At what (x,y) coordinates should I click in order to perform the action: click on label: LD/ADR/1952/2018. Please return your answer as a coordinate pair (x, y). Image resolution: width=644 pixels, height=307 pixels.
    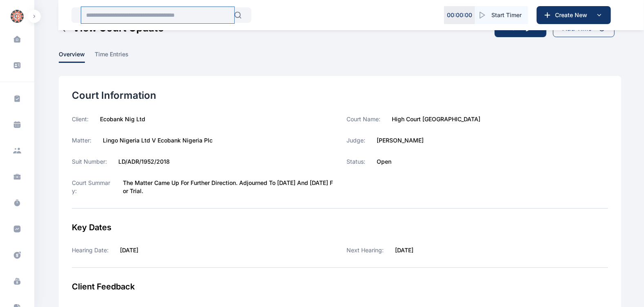
    Looking at the image, I should click on (144, 162).